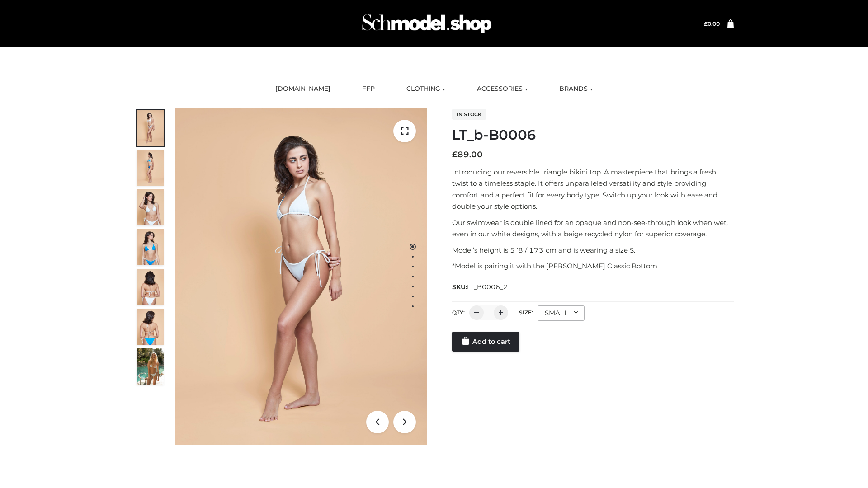  Describe the element at coordinates (150, 327) in the screenshot. I see `img: ArielClassicBikiniTop_CloudNine_AzureSky_OW114ECO_8-scaled.jpg` at that location.